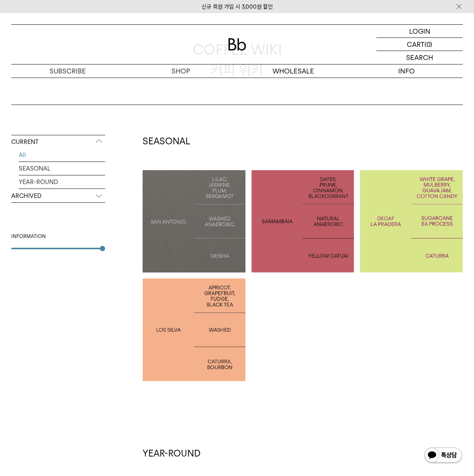 The width and height of the screenshot is (474, 476). Describe the element at coordinates (194, 330) in the screenshot. I see `a: 페루 로스 실바PERU LOS SILVA` at that location.